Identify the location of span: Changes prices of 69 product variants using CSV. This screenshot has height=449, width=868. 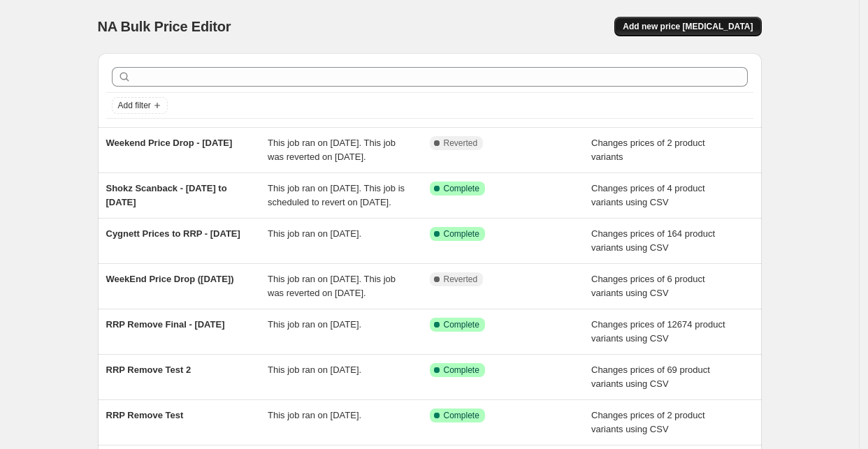
(650, 377).